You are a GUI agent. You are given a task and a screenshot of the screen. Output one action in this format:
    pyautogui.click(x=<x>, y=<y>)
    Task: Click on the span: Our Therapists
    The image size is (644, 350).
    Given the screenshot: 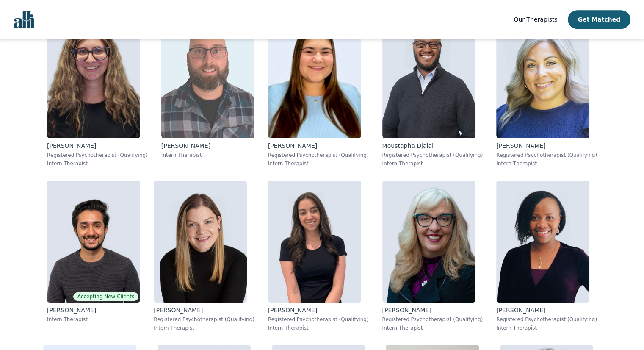 What is the action you would take?
    pyautogui.click(x=535, y=19)
    